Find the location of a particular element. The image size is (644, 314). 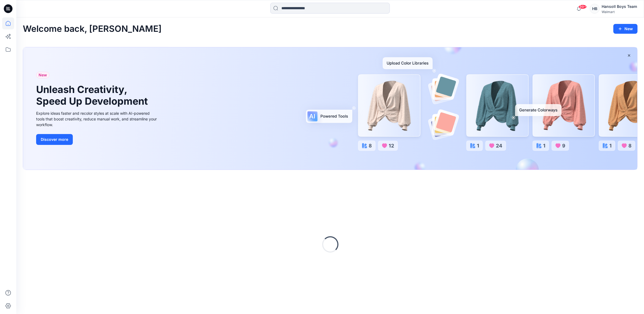

span: 99+ is located at coordinates (582, 7).